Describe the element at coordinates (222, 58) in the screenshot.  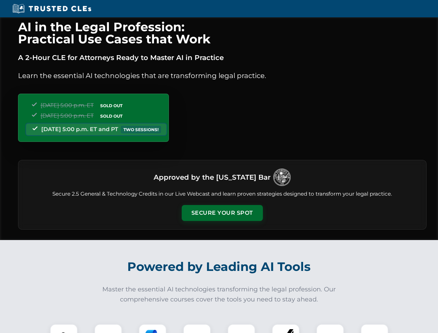
I see `p: A 2-Hour CLE for Attorneys Ready to Master AI in Practice` at that location.